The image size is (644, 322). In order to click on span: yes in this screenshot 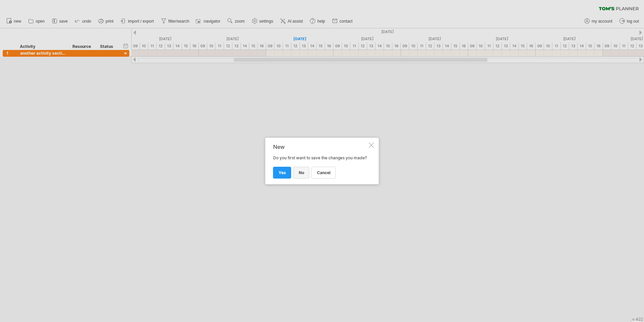, I will do `click(282, 172)`.